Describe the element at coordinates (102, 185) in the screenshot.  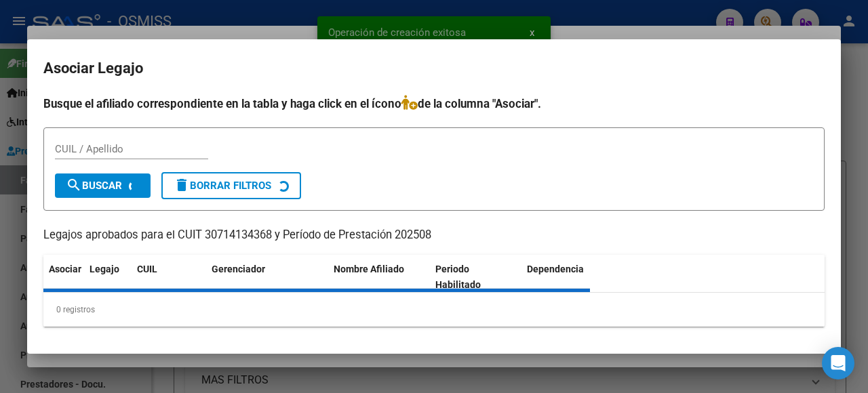
I see `button: Buscar` at that location.